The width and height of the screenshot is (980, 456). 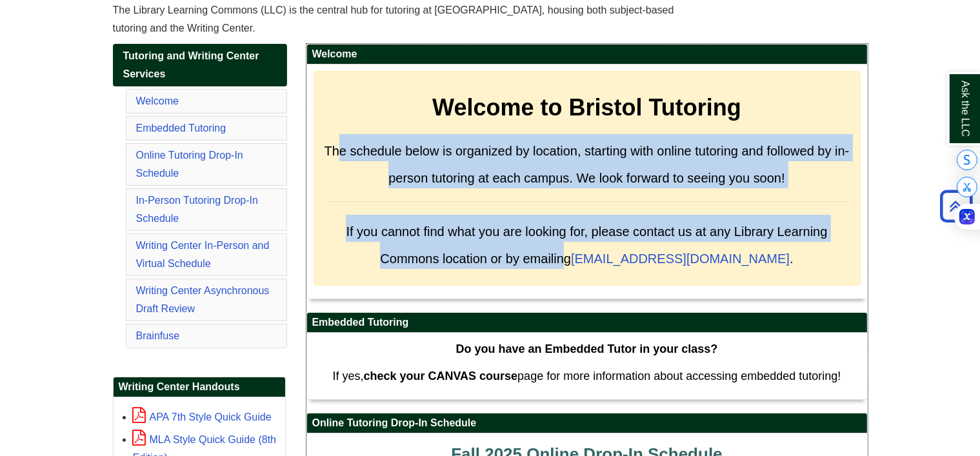 What do you see at coordinates (157, 101) in the screenshot?
I see `a: Welcome` at bounding box center [157, 101].